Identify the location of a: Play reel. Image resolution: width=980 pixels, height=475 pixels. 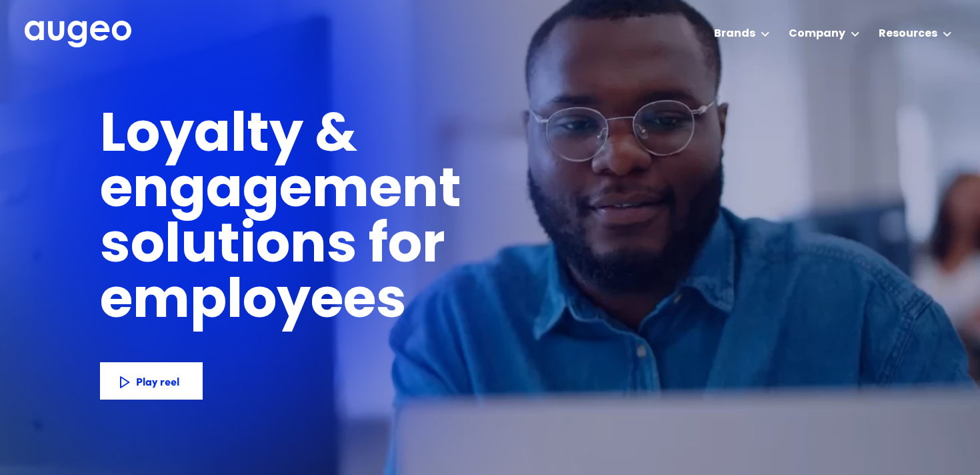
(151, 381).